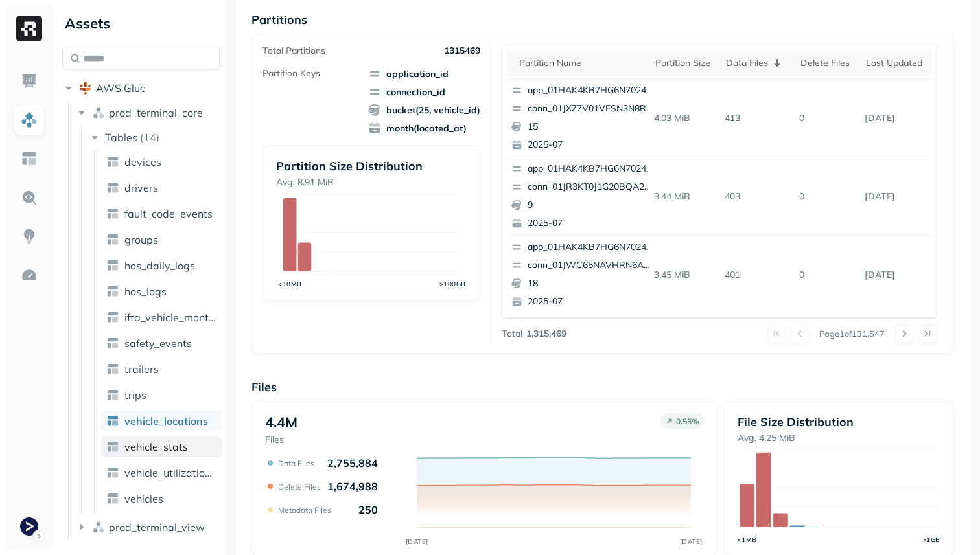 The image size is (980, 555). Describe the element at coordinates (170, 473) in the screenshot. I see `span: vehicle_utilization_day` at that location.